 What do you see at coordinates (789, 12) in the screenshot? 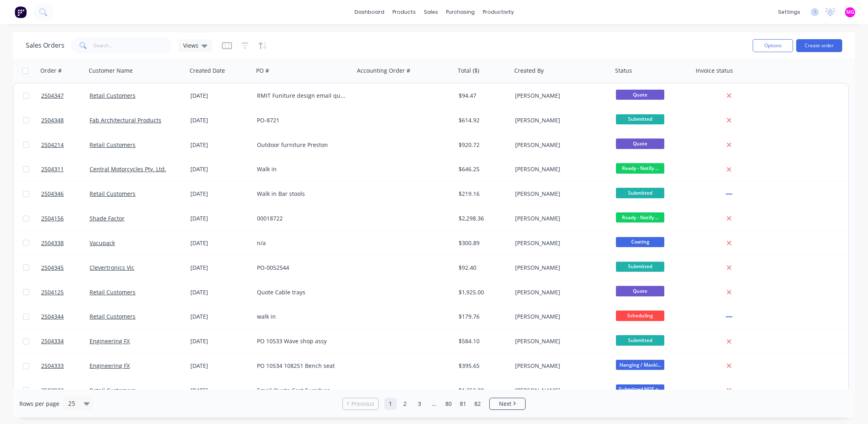
I see `div: settings` at bounding box center [789, 12].